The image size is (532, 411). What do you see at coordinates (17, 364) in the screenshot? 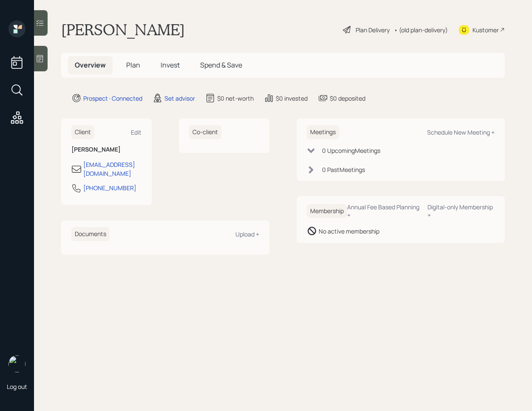
I see `img: retirable_logo.png` at bounding box center [17, 364].